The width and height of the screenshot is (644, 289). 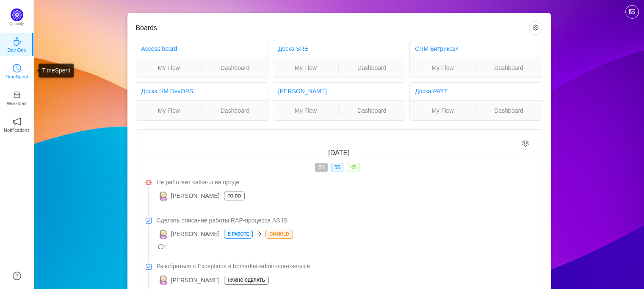 I want to click on a: Доска PAYT, so click(x=431, y=91).